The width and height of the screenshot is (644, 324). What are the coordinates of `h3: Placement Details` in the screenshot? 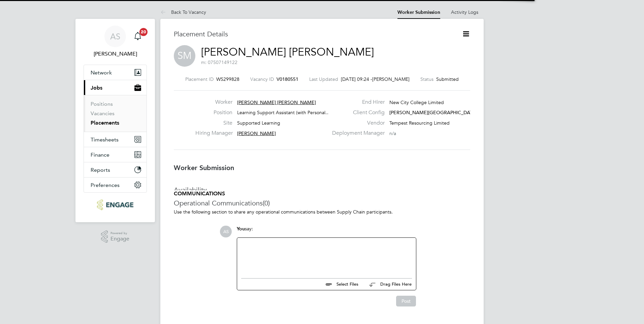 It's located at (312, 34).